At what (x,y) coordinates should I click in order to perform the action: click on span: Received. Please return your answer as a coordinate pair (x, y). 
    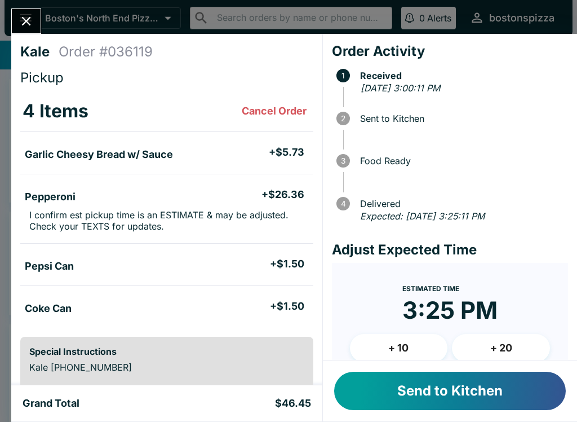
    Looking at the image, I should click on (461, 76).